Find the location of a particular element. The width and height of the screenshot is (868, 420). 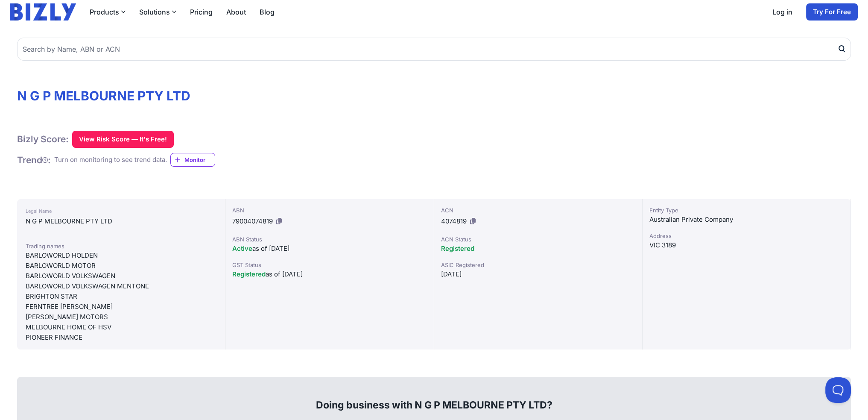

h1: Bizly Score: is located at coordinates (42, 139).